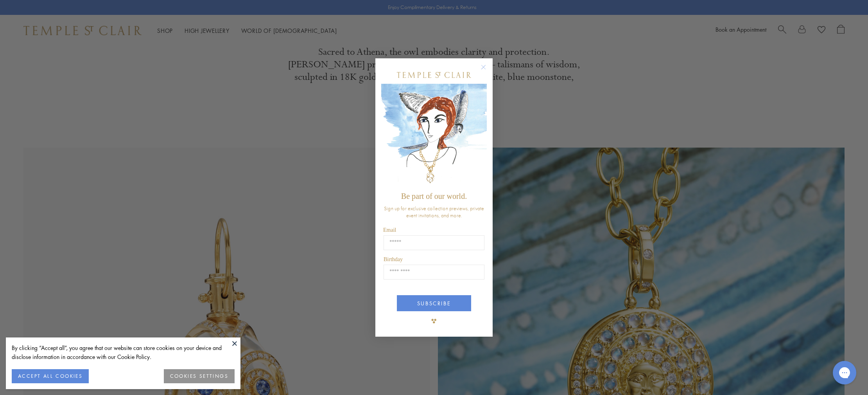 Image resolution: width=868 pixels, height=395 pixels. What do you see at coordinates (434, 303) in the screenshot?
I see `button: SUBSCRIBE` at bounding box center [434, 303].